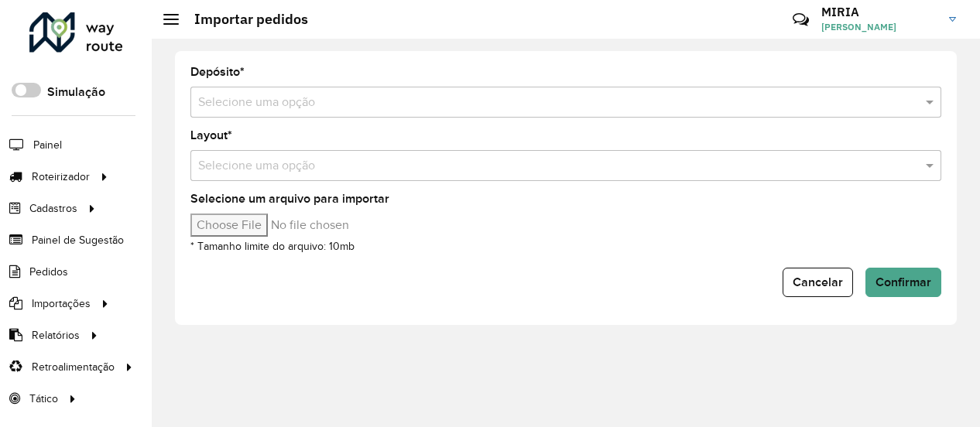 The width and height of the screenshot is (980, 427). I want to click on small: * Tamanho limite do arquivo: 10mb, so click(272, 246).